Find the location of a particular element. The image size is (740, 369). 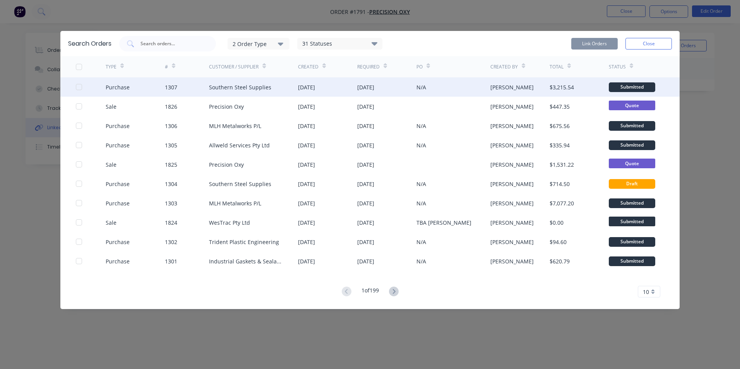

div: Created is located at coordinates (308, 67).